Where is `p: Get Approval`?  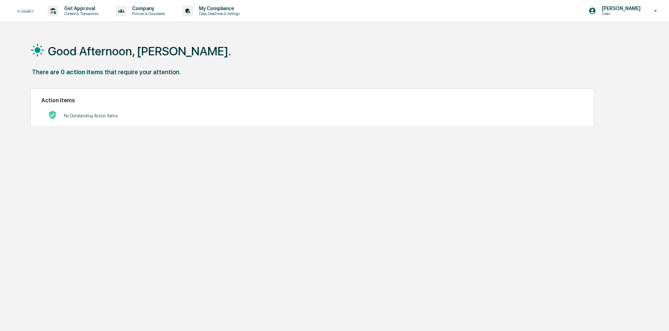 p: Get Approval is located at coordinates (80, 8).